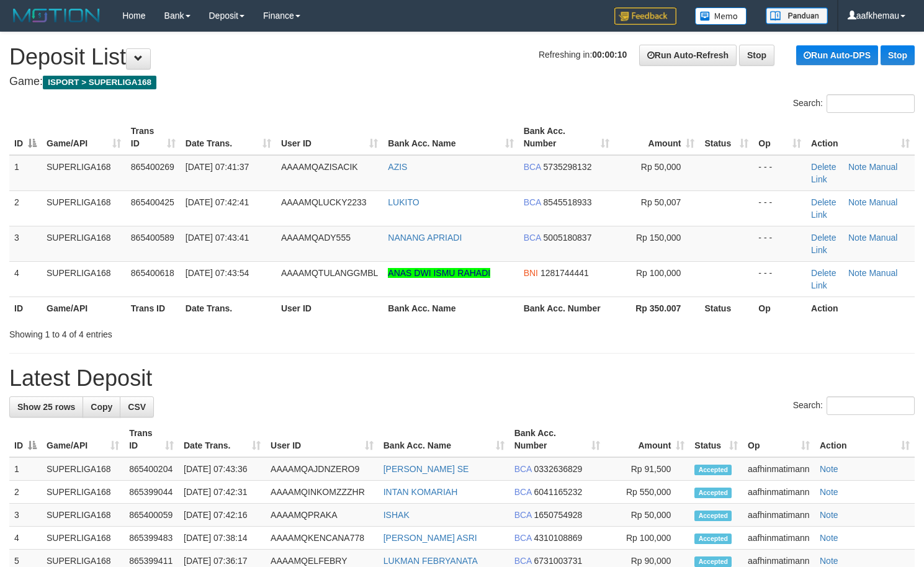 Image resolution: width=924 pixels, height=567 pixels. I want to click on span: ISPORT > SUPERLIGA168, so click(99, 83).